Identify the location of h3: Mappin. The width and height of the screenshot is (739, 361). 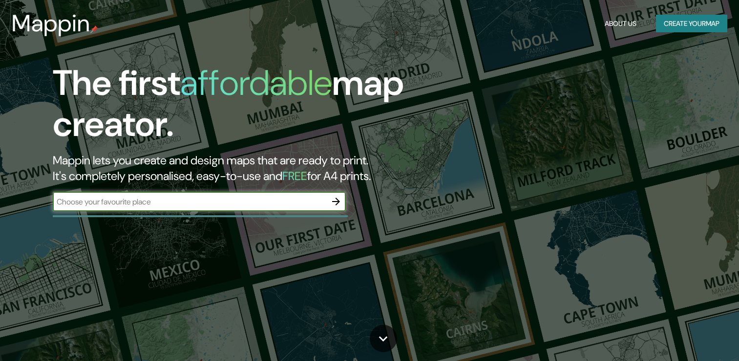
(51, 23).